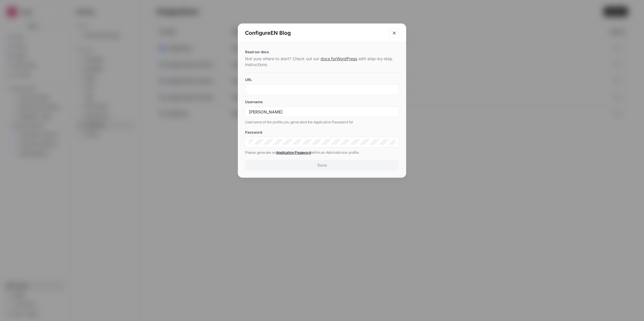 This screenshot has width=644, height=321. Describe the element at coordinates (322, 165) in the screenshot. I see `button: Save` at that location.